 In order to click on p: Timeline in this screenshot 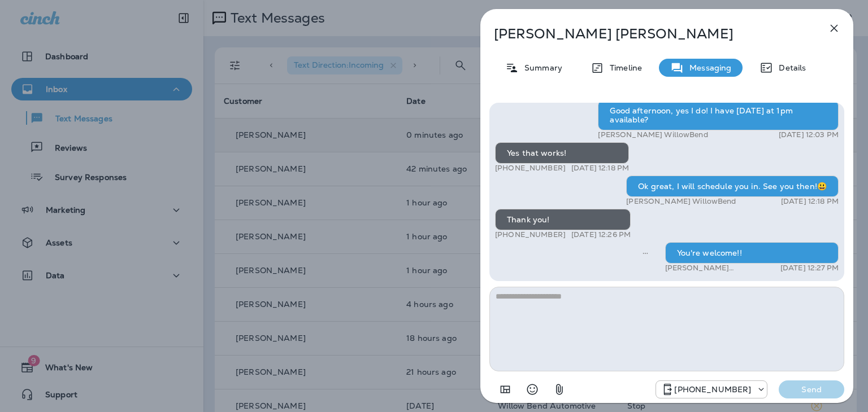, I will do `click(623, 68)`.